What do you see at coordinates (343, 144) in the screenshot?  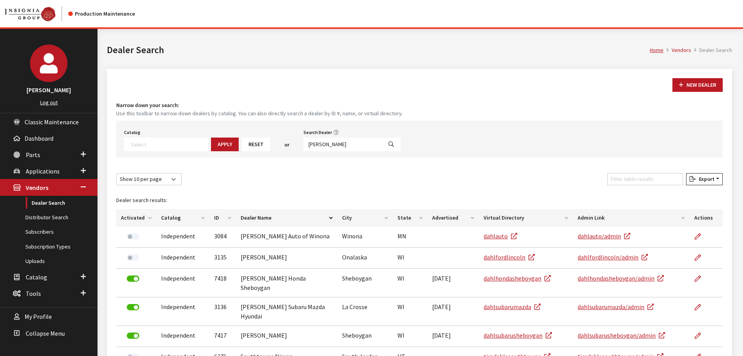 I see `input: Search` at bounding box center [343, 144].